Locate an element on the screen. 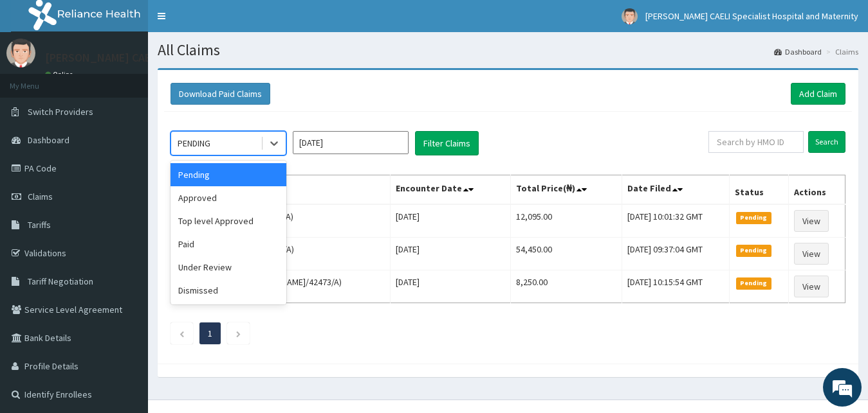  button: Filter Claims is located at coordinates (447, 144).